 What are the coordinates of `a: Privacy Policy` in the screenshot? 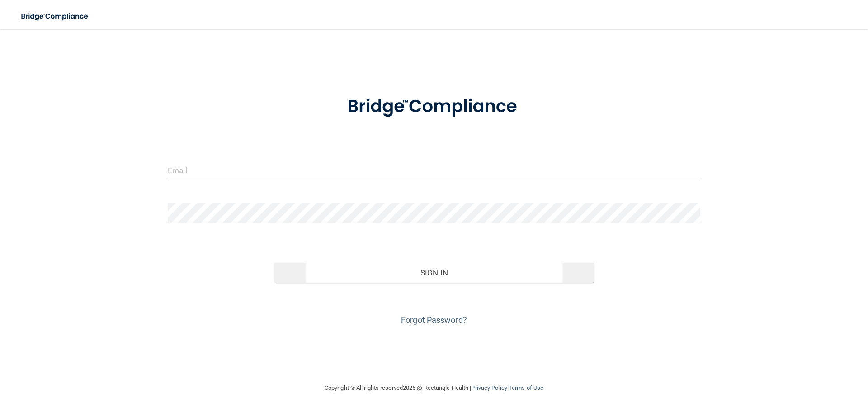 It's located at (489, 388).